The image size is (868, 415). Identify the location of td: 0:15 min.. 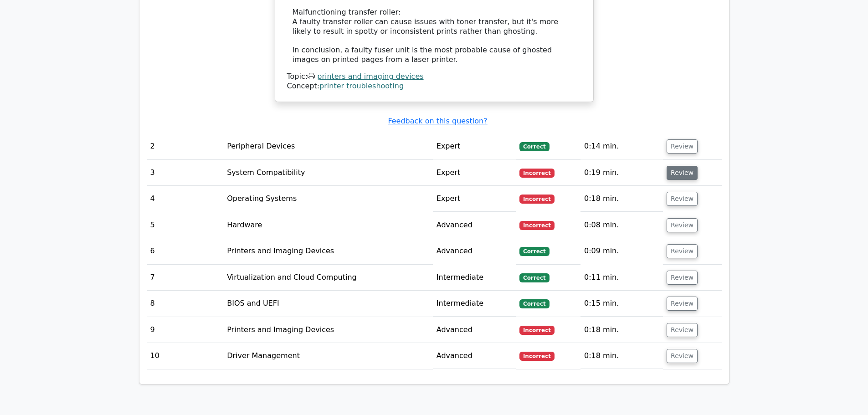
(622, 304).